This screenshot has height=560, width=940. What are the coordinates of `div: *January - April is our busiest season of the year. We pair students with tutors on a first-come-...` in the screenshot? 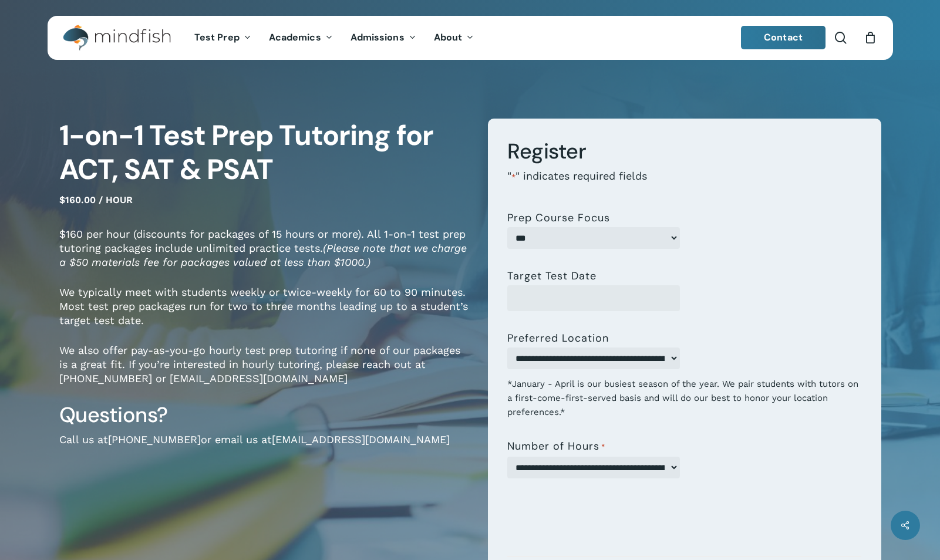 It's located at (684, 394).